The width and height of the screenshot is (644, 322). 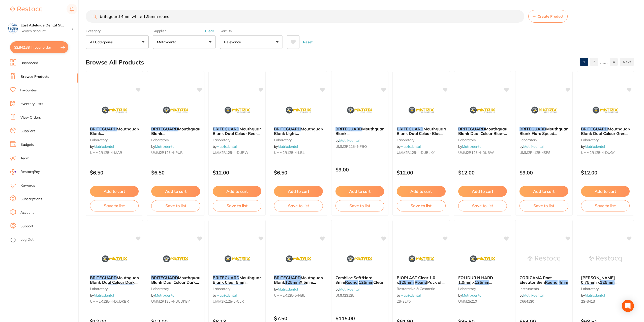 I want to click on span: FOLIDUR N HARD 1.0mm x, so click(x=476, y=280).